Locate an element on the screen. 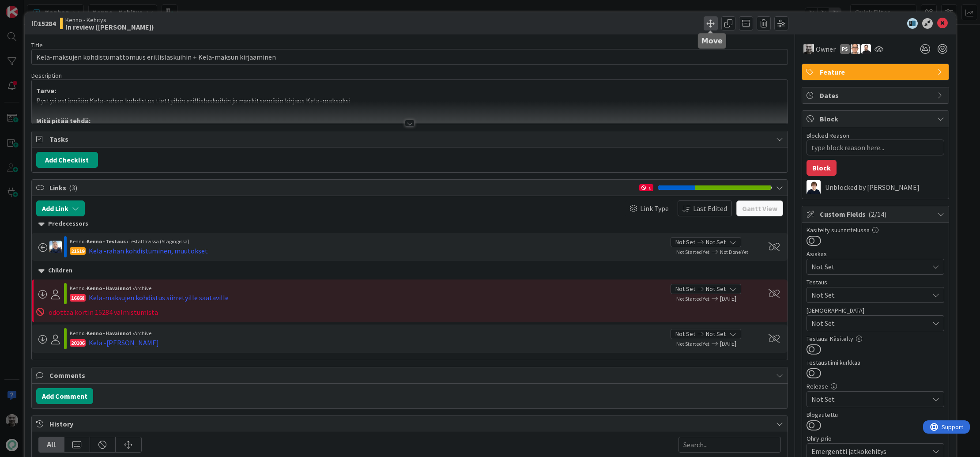 The height and width of the screenshot is (457, 980). span: Link Type is located at coordinates (655, 209).